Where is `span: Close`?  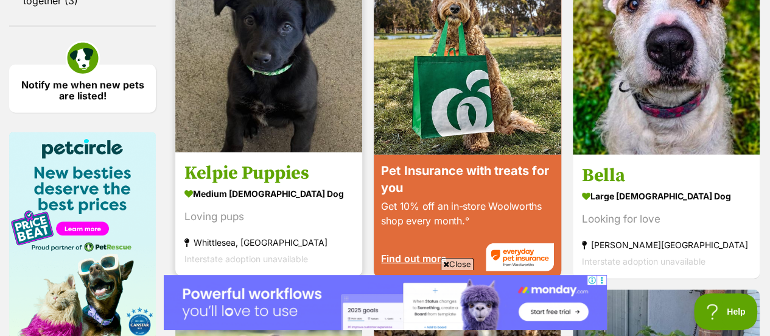 span: Close is located at coordinates (457, 264).